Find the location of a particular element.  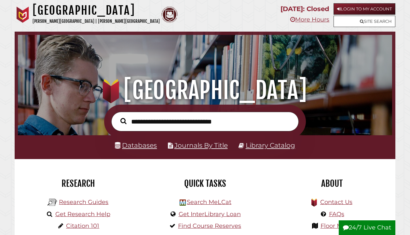

a: More Hours is located at coordinates (310, 20).